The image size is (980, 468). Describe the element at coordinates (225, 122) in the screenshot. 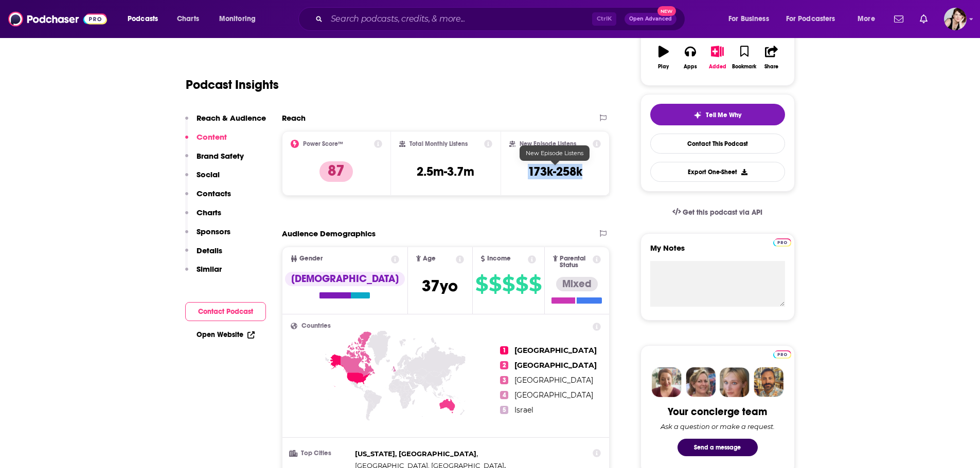

I see `button: Reach & Audience` at that location.